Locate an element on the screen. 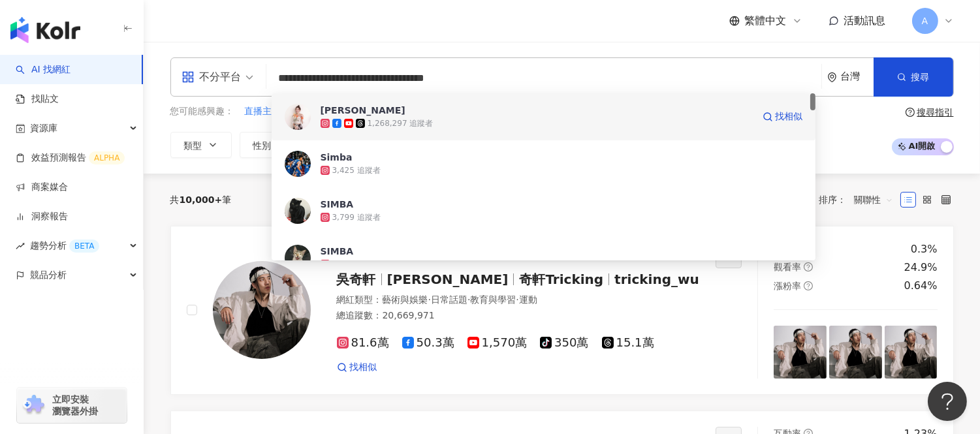  span: 搜尋 is located at coordinates (921, 77).